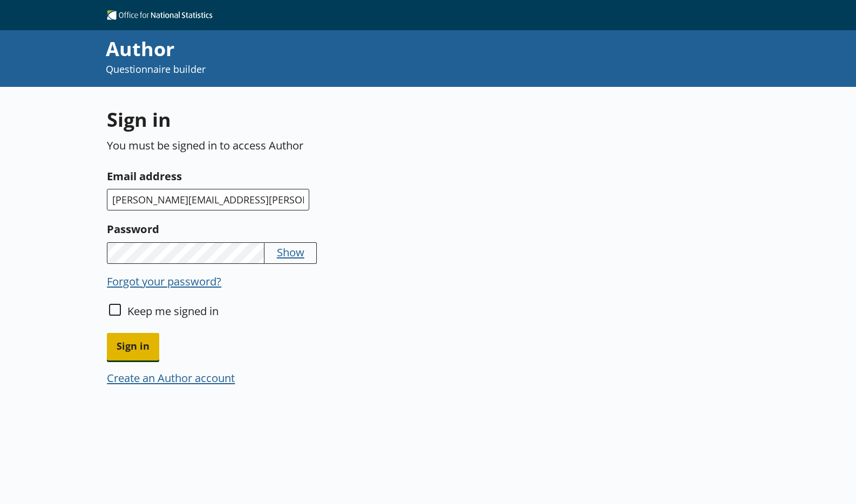  I want to click on button: Show, so click(291, 252).